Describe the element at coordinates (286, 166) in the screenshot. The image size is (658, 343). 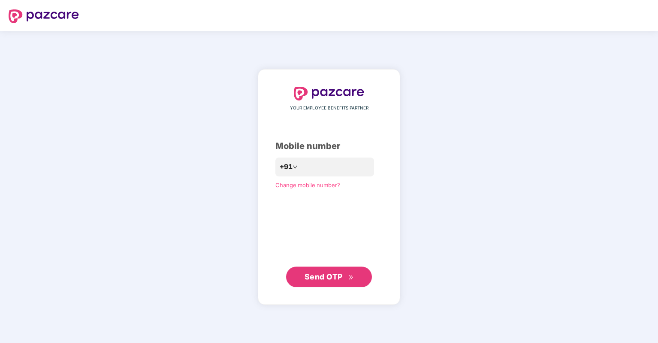
I see `span: +91` at that location.